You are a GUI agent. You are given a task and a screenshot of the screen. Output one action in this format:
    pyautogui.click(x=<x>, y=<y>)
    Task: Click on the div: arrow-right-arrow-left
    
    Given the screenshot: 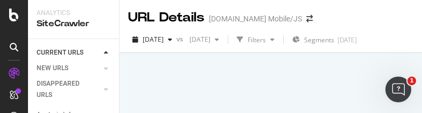 What is the action you would take?
    pyautogui.click(x=309, y=19)
    